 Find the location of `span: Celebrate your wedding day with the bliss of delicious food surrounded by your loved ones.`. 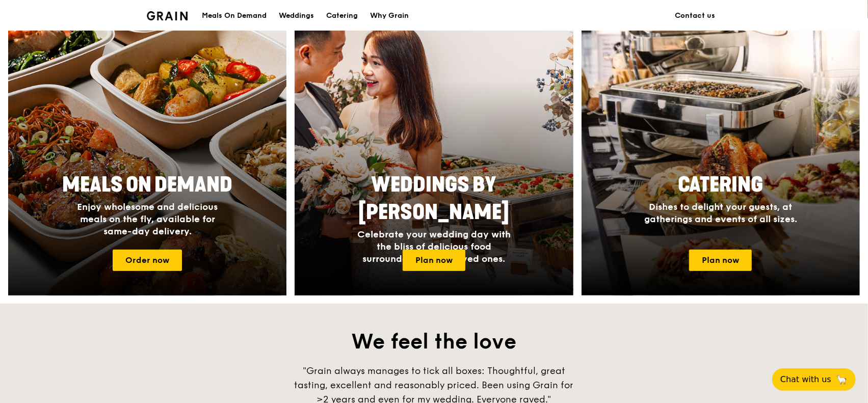

span: Celebrate your wedding day with the bliss of delicious food surrounded by your loved ones. is located at coordinates (434, 247).